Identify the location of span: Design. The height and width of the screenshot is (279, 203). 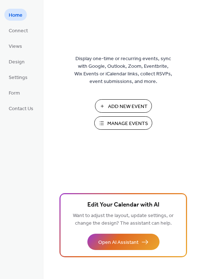
(17, 62).